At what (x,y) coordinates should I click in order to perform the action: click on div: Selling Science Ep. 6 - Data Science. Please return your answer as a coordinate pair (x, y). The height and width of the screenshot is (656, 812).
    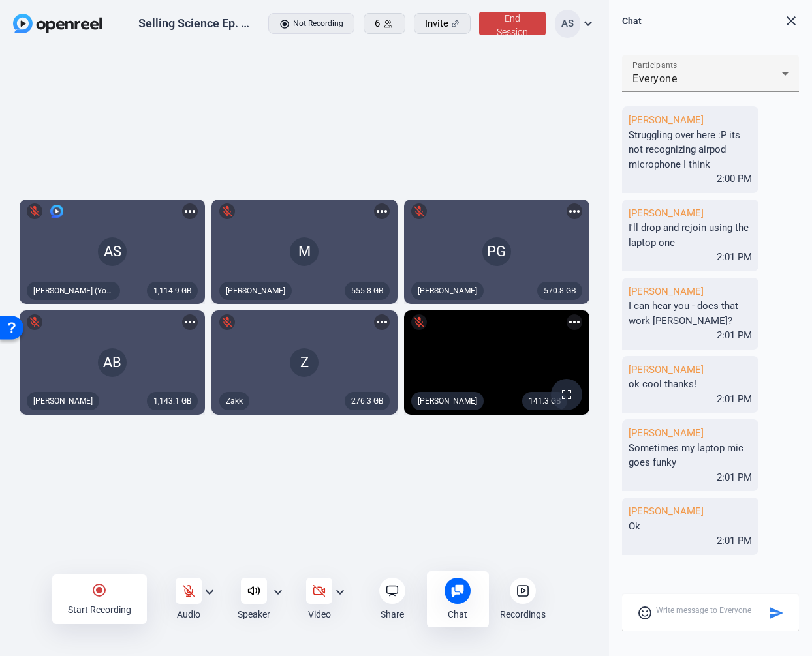
    Looking at the image, I should click on (195, 23).